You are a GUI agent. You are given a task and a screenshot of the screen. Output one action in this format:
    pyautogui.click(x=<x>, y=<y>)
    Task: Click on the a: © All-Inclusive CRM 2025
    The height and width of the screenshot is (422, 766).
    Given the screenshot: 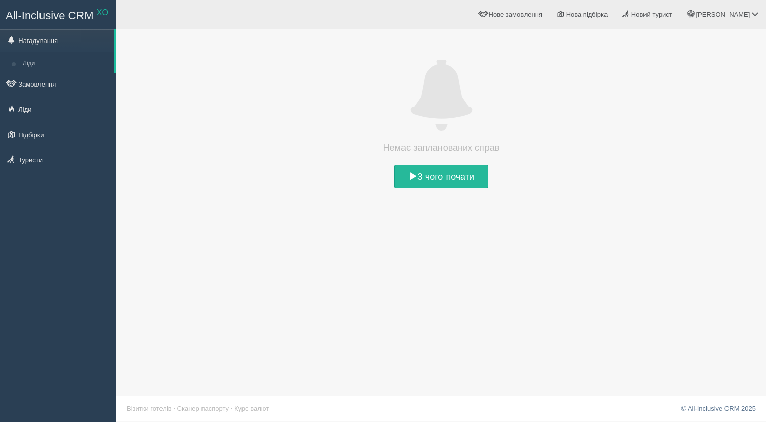 What is the action you would take?
    pyautogui.click(x=719, y=409)
    